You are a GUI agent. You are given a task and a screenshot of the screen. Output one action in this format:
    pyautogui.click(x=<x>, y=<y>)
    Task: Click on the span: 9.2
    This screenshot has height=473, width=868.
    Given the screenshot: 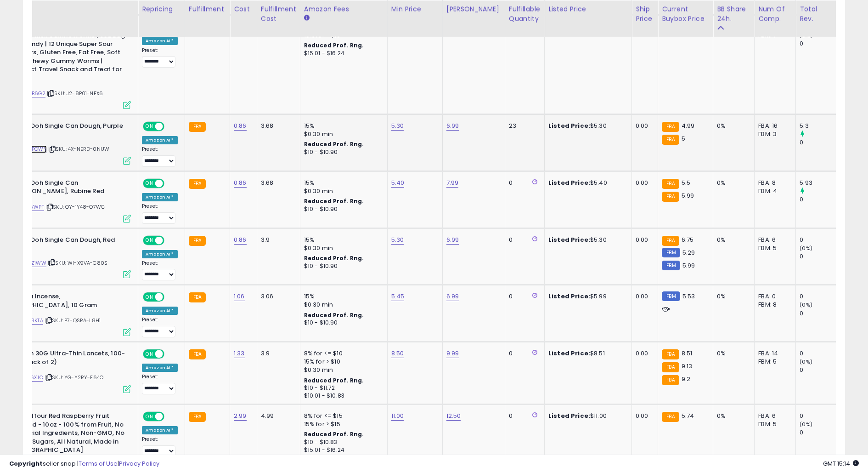 What is the action you would take?
    pyautogui.click(x=686, y=379)
    